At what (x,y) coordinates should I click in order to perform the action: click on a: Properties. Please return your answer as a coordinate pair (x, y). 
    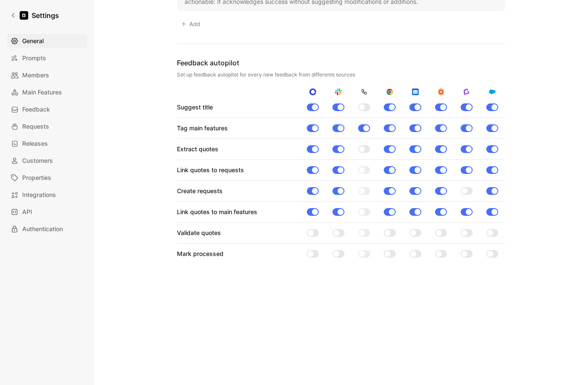
    Looking at the image, I should click on (47, 178).